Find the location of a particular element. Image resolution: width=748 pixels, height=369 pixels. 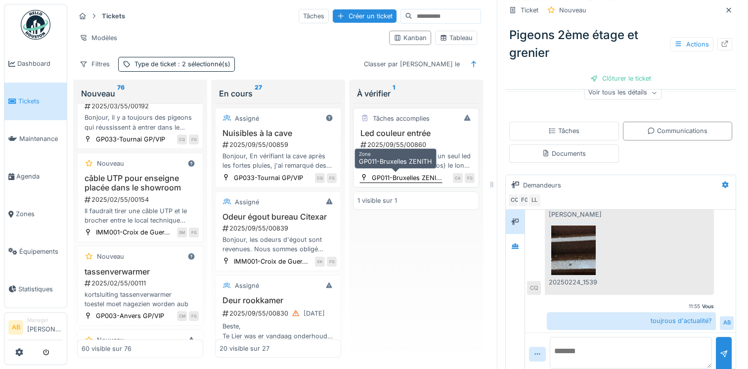

div: Filtres is located at coordinates (94, 64).